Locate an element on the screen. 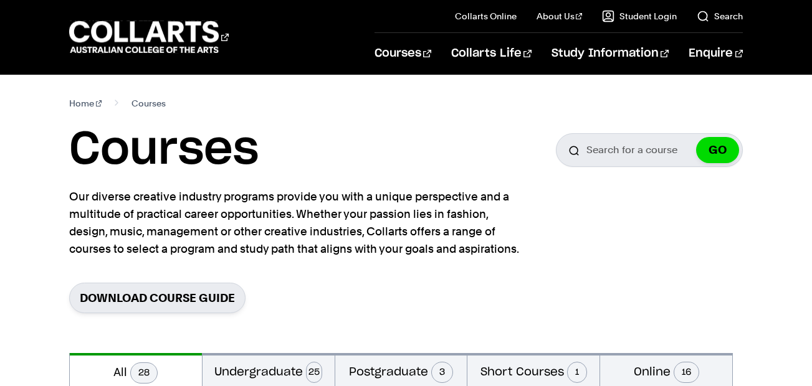 This screenshot has width=812, height=386. div: Go to homepage is located at coordinates (149, 37).